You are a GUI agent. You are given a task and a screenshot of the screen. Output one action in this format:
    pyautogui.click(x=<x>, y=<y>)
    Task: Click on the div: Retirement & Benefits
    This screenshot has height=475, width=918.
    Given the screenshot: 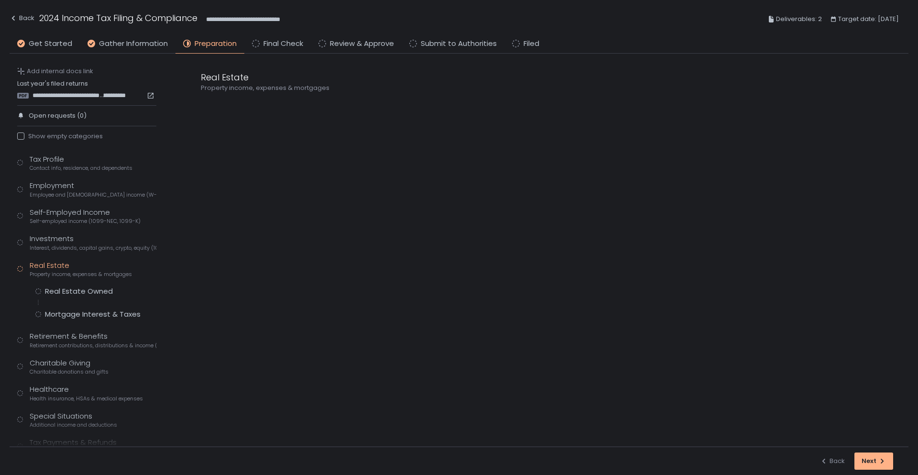 What is the action you would take?
    pyautogui.click(x=93, y=340)
    